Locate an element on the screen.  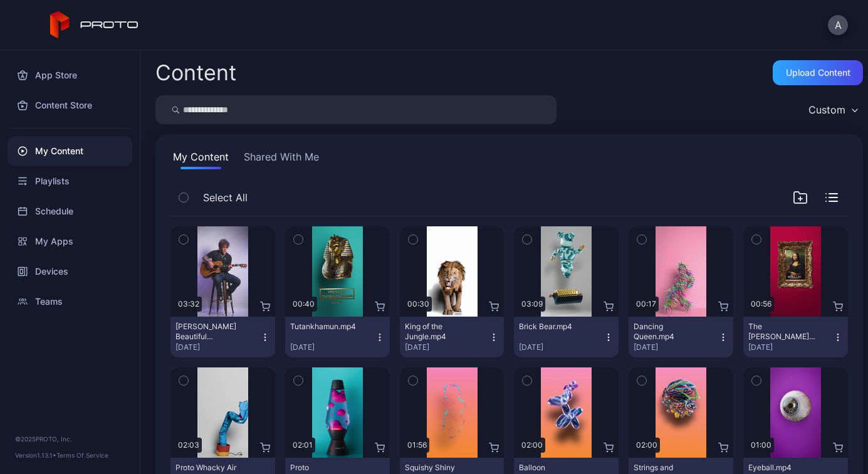
div: Content is located at coordinates (195, 73).